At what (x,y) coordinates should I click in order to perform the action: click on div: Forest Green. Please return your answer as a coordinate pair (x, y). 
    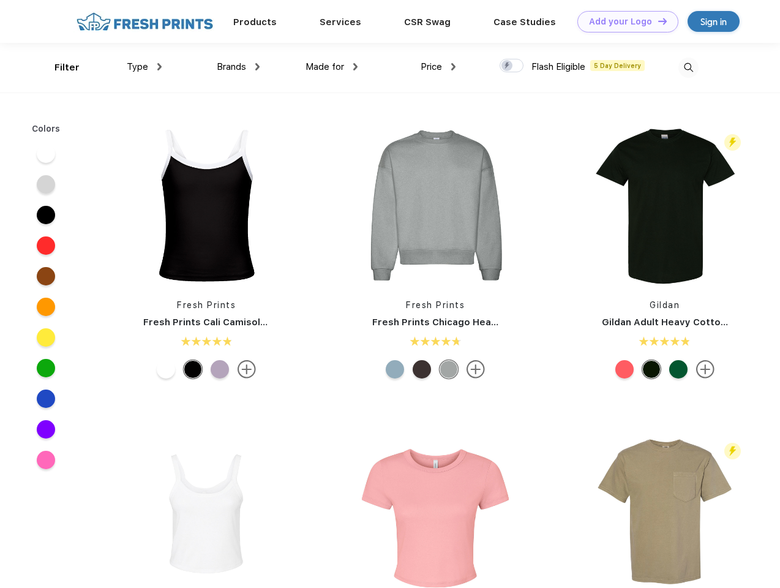
    Looking at the image, I should click on (651, 369).